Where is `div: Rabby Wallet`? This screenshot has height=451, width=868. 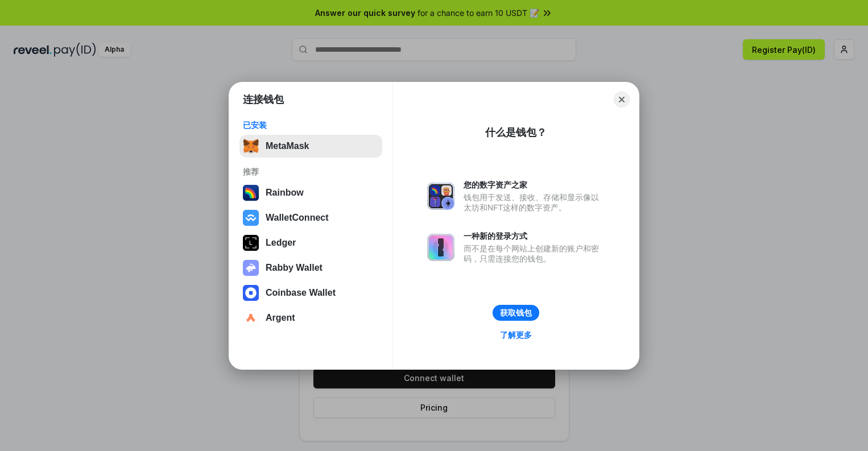 div: Rabby Wallet is located at coordinates (294, 268).